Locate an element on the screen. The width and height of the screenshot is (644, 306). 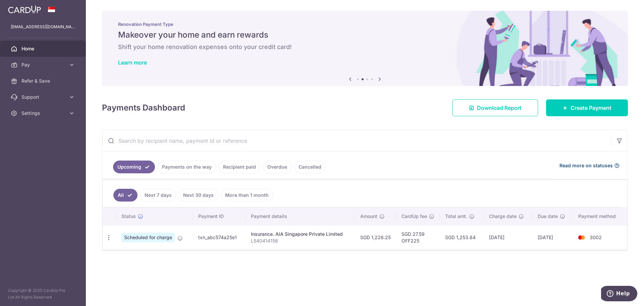
span: Create Payment is located at coordinates (590, 108).